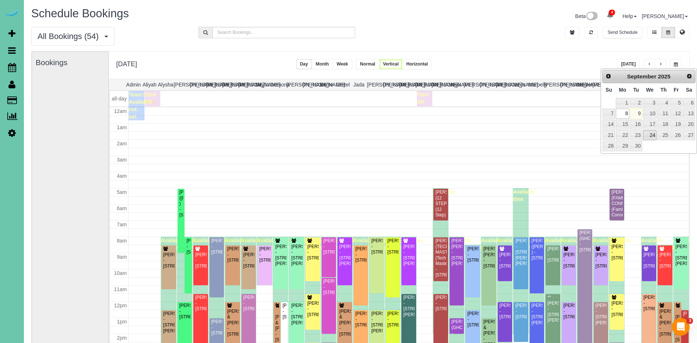  I want to click on a: 28, so click(609, 146).